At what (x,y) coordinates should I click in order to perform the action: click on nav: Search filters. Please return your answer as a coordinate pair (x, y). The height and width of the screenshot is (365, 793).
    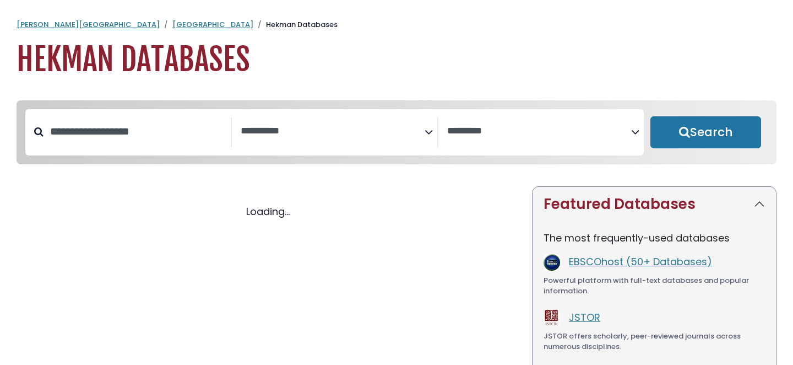
    Looking at the image, I should click on (397, 132).